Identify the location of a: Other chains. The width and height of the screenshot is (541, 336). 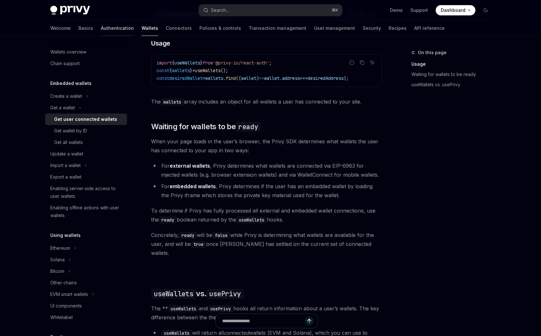
(86, 282).